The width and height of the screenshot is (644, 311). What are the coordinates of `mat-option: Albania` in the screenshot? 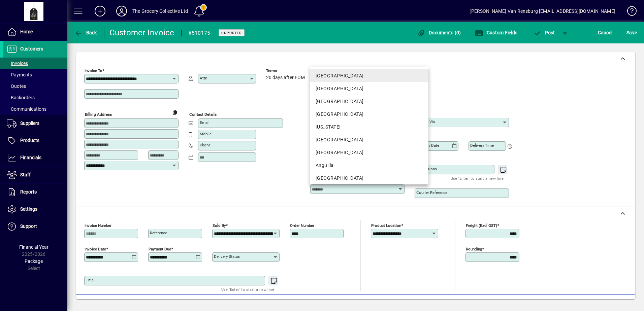 It's located at (369, 101).